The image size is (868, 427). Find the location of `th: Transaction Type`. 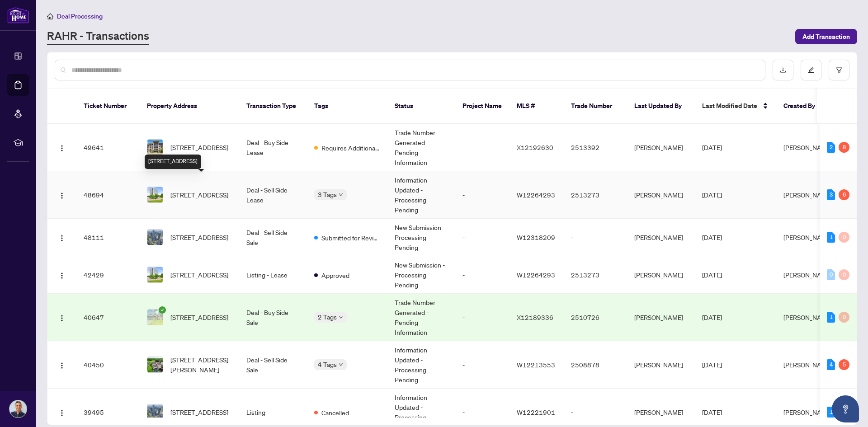

th: Transaction Type is located at coordinates (273, 106).